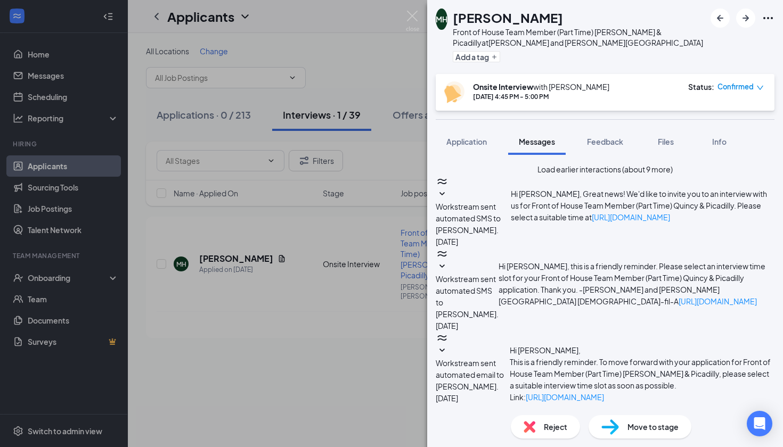 This screenshot has height=447, width=783. What do you see at coordinates (605, 169) in the screenshot?
I see `button: Load earlier interactions (about 9 more)` at bounding box center [605, 169].